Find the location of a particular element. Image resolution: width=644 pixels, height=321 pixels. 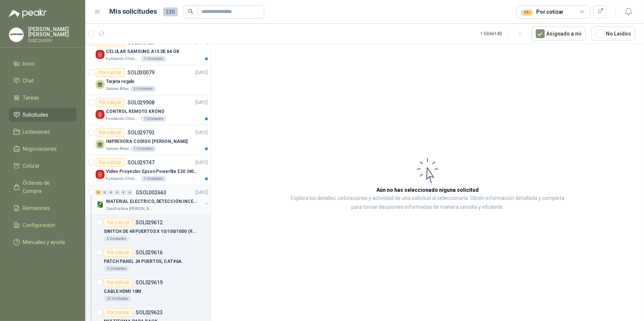

span: Inicio is located at coordinates (29, 64).